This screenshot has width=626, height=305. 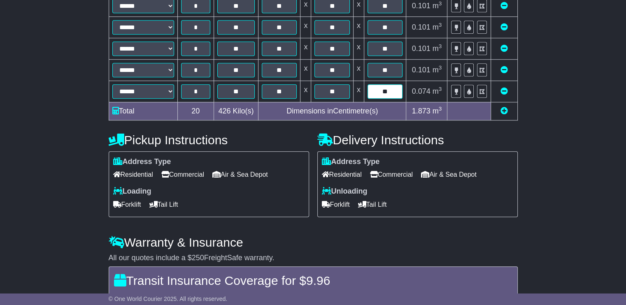 I want to click on a: Add new item, so click(x=504, y=111).